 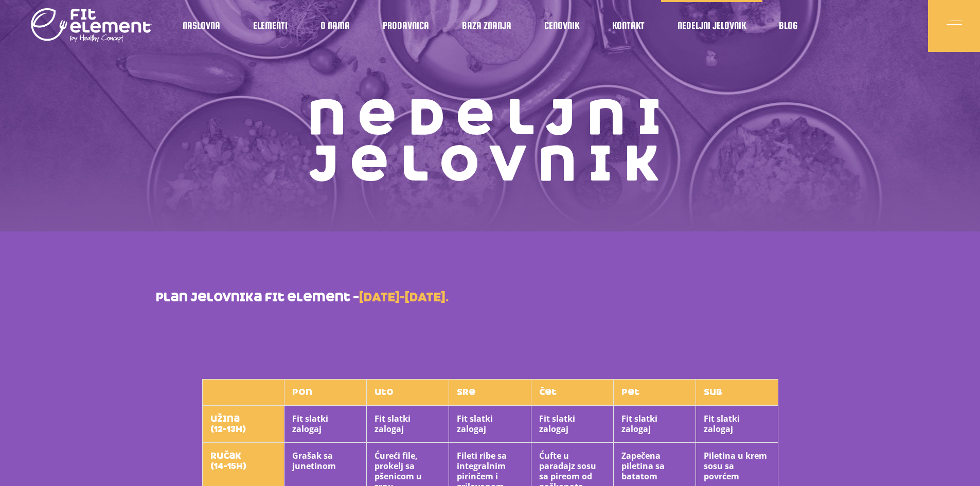 What do you see at coordinates (408, 393) in the screenshot?
I see `th: uto` at bounding box center [408, 393].